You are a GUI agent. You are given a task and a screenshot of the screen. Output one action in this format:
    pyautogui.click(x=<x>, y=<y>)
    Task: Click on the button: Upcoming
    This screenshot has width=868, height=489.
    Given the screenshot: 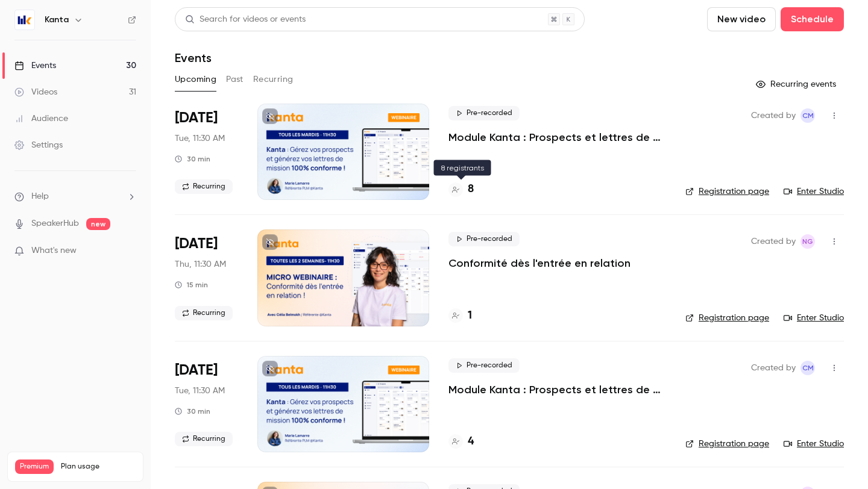 What is the action you would take?
    pyautogui.click(x=196, y=79)
    